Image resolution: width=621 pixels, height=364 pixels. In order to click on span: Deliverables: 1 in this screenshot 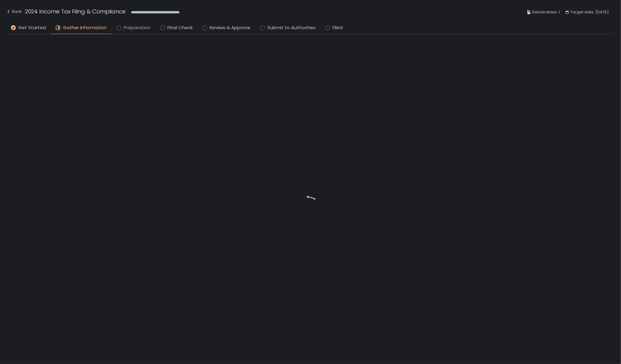, I will do `click(546, 12)`.